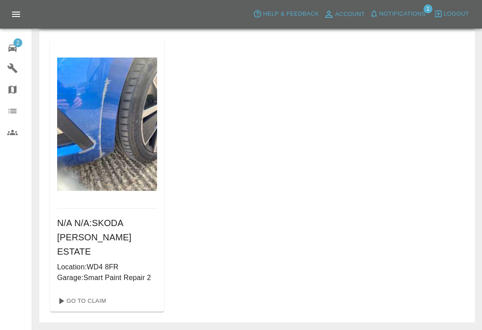 This screenshot has height=330, width=482. I want to click on a: Go To Claim, so click(81, 301).